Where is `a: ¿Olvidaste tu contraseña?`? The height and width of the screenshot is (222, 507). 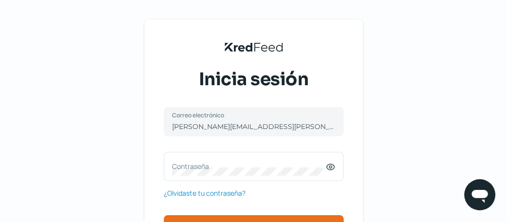 a: ¿Olvidaste tu contraseña? is located at coordinates (205, 192).